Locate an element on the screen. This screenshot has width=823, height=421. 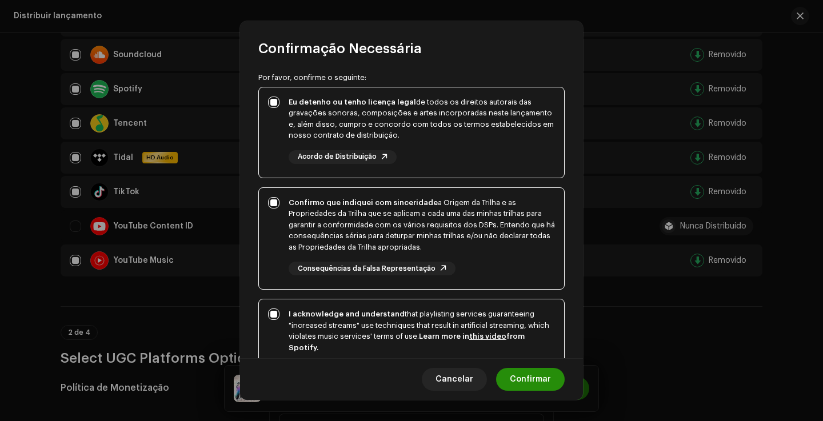
strong: I acknowledge and understand is located at coordinates (346, 314).